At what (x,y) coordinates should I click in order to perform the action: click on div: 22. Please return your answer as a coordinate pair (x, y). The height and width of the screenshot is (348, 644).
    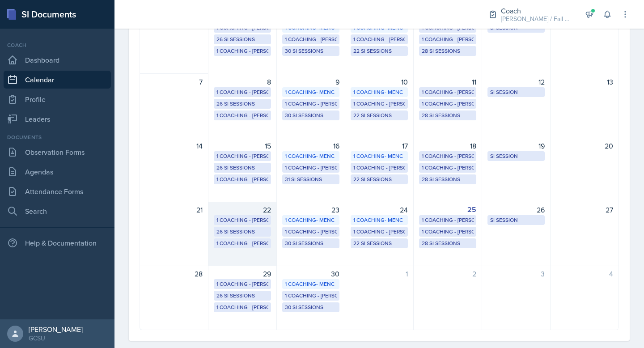
    Looking at the image, I should click on (242, 210).